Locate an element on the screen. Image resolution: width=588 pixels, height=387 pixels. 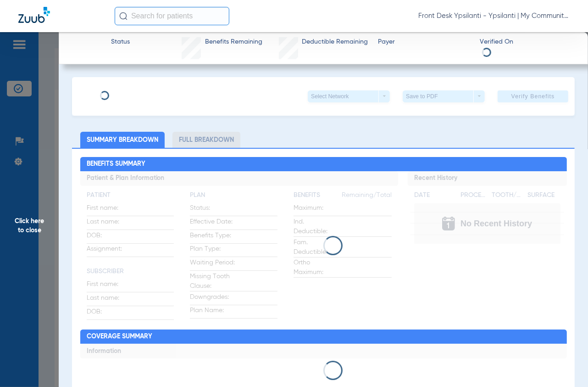
h2: Coverage Summary is located at coordinates (323, 337).